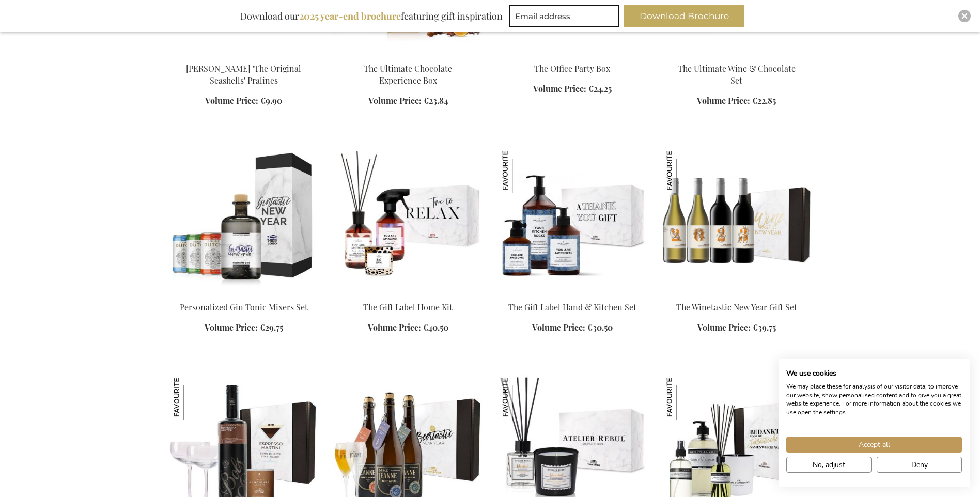 The image size is (980, 497). I want to click on img: The Ultimate Marie-Stella-Maris Fragrance Set, so click(685, 398).